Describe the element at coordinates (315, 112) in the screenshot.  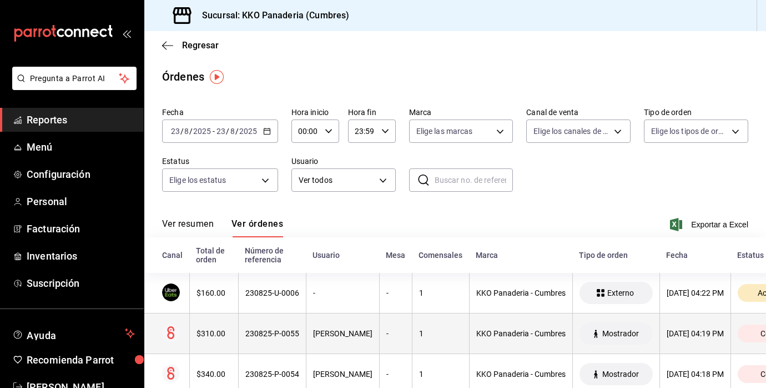
I see `label: Hora inicio` at that location.